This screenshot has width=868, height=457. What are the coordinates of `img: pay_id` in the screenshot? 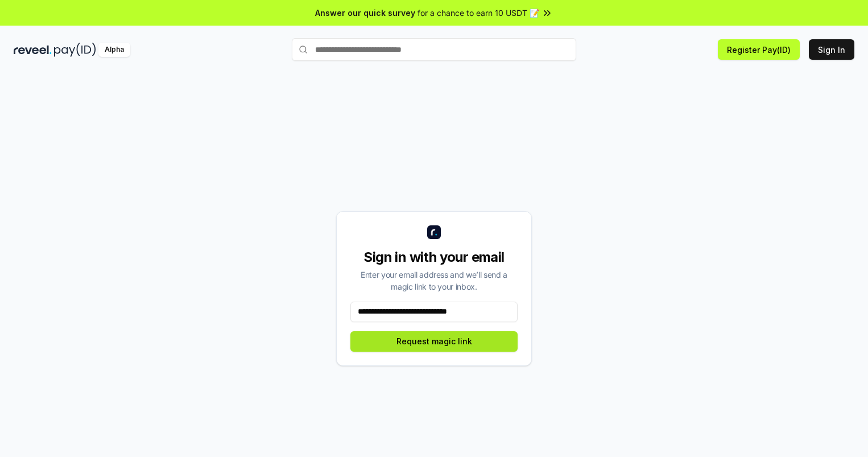 It's located at (75, 49).